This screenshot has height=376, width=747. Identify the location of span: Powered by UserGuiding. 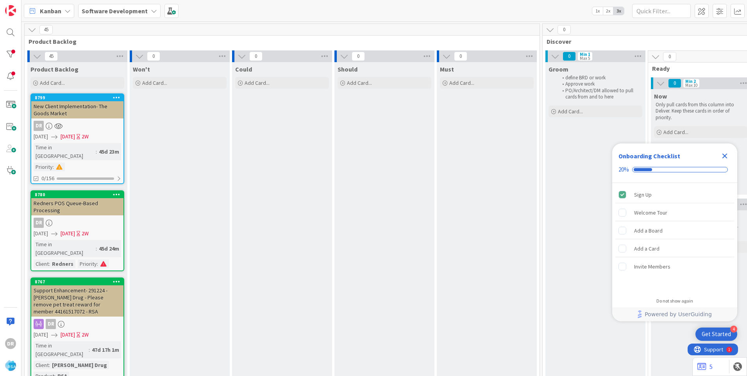
(679, 314).